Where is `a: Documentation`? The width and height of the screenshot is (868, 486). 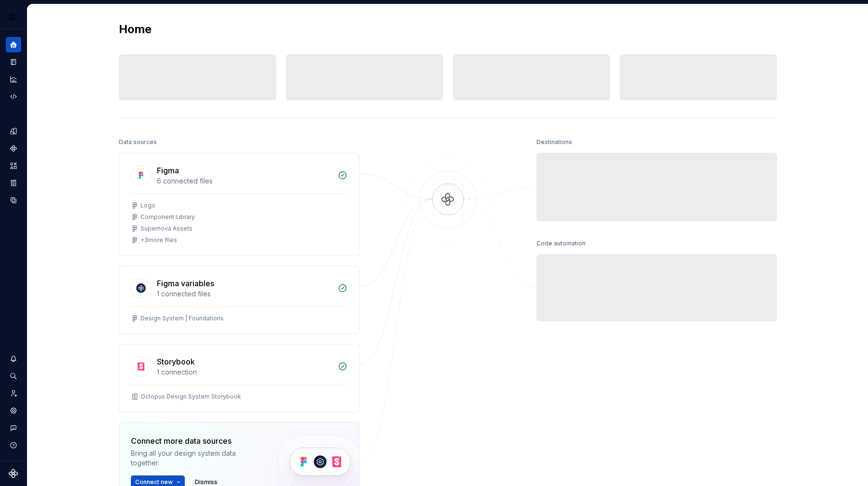
a: Documentation is located at coordinates (13, 62).